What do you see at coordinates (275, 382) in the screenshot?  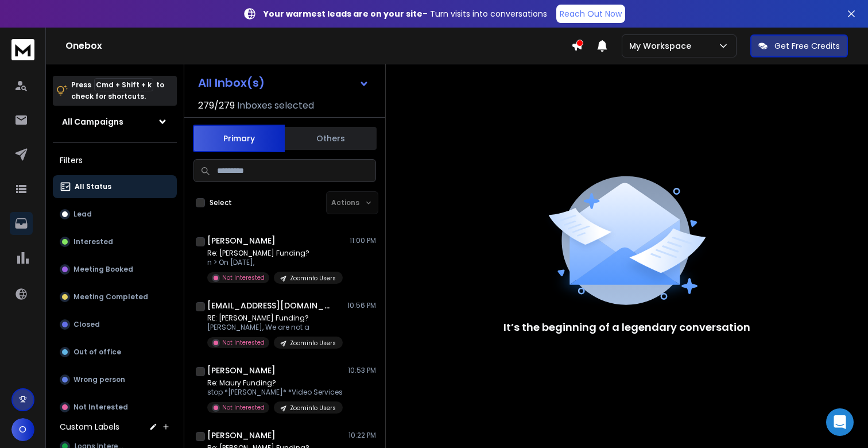 I see `p: Re: Maury Funding?` at bounding box center [275, 382].